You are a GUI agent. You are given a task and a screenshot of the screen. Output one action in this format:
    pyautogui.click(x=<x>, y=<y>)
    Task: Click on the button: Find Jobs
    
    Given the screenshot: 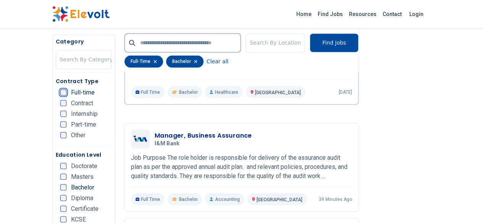 What is the action you would take?
    pyautogui.click(x=334, y=43)
    